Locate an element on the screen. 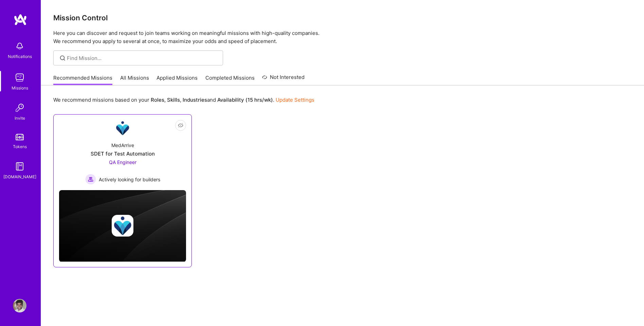  a: Completed Missions is located at coordinates (230, 80).